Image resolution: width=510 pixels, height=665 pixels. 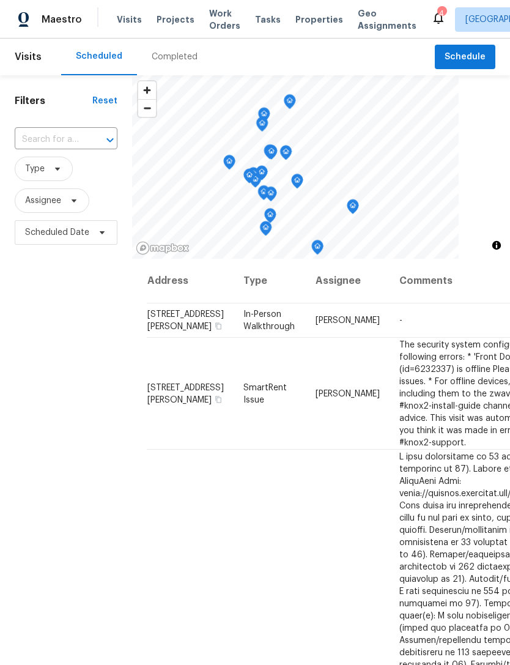 I want to click on span: Geo Assignments, so click(x=387, y=20).